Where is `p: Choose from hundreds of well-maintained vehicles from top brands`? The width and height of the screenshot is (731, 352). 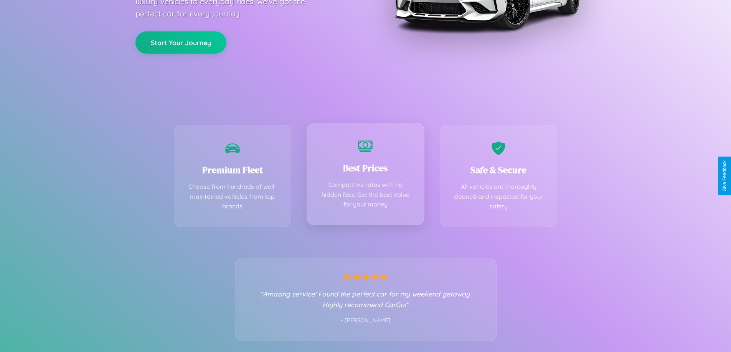
p: Choose from hundreds of well-maintained vehicles from top brands is located at coordinates (232, 197).